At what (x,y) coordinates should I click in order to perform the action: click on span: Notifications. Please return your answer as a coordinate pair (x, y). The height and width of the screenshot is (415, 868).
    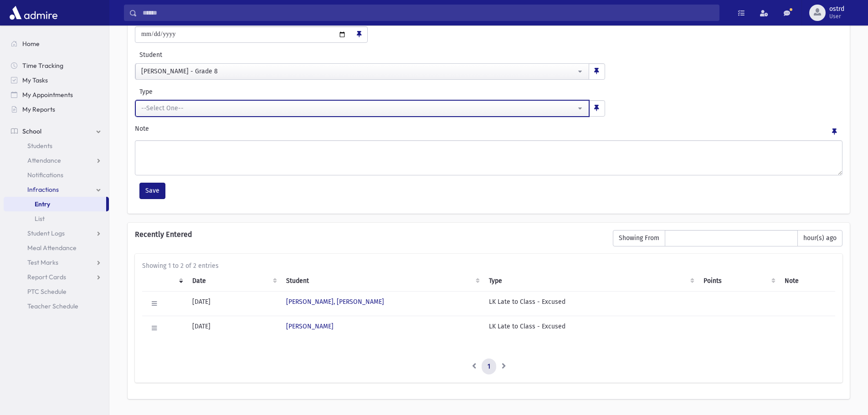
    Looking at the image, I should click on (45, 175).